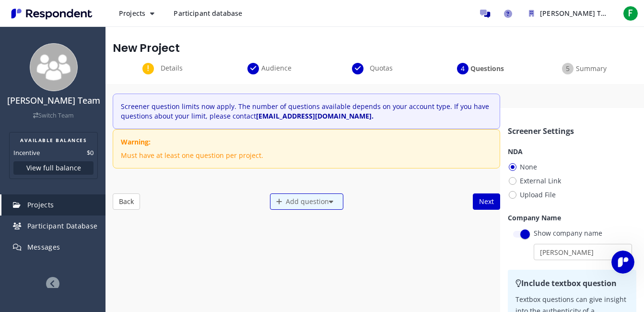 This screenshot has height=312, width=644. What do you see at coordinates (486, 69) in the screenshot?
I see `span: Questions` at bounding box center [486, 69].